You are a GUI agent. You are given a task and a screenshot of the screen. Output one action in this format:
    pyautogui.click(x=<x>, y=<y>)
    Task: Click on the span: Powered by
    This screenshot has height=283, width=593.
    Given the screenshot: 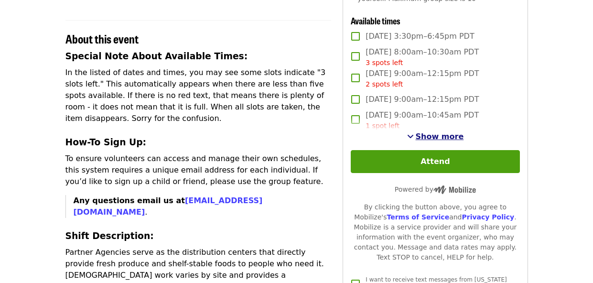 What is the action you would take?
    pyautogui.click(x=435, y=189)
    